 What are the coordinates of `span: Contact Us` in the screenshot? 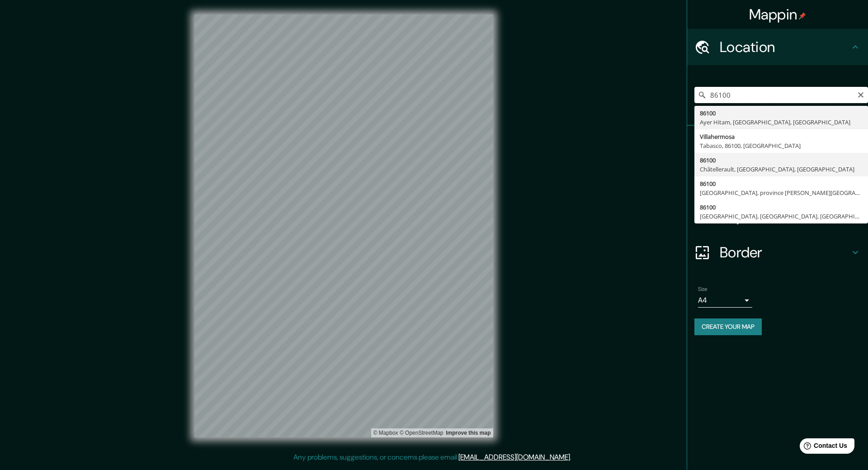 It's located at (43, 11).